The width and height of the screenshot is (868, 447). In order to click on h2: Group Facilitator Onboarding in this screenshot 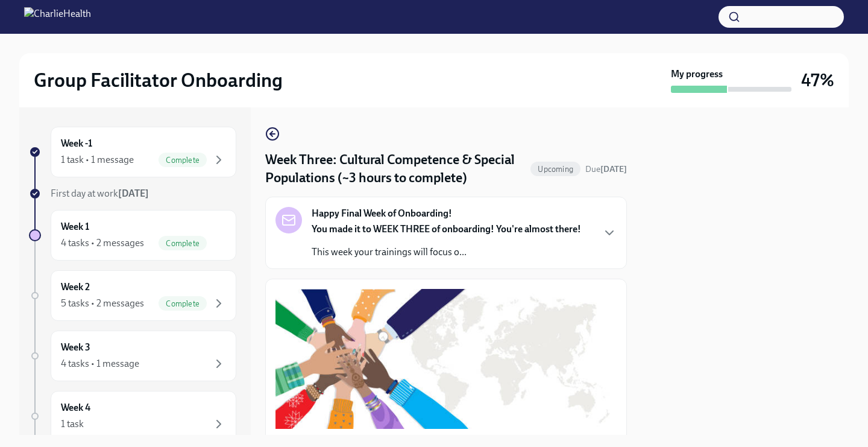, I will do `click(158, 81)`.